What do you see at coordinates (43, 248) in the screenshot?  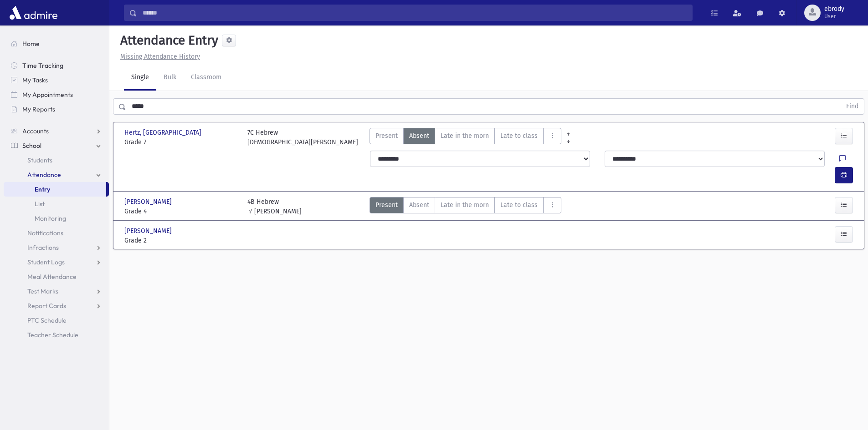 I see `span: Infractions` at bounding box center [43, 248].